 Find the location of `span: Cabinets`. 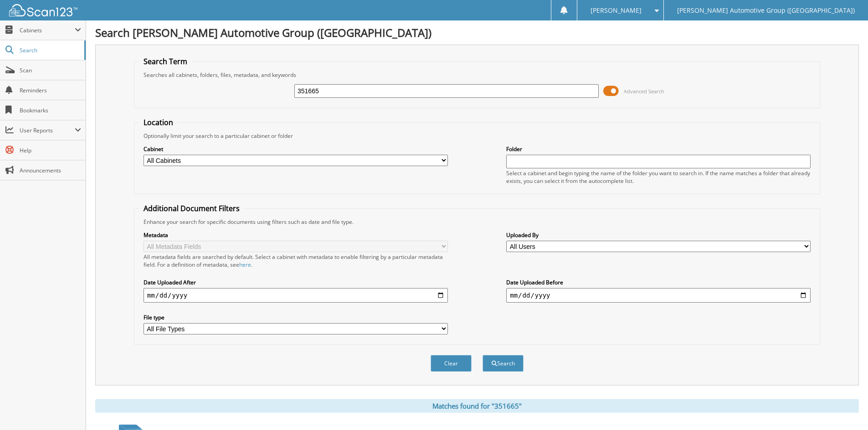

span: Cabinets is located at coordinates (47, 30).